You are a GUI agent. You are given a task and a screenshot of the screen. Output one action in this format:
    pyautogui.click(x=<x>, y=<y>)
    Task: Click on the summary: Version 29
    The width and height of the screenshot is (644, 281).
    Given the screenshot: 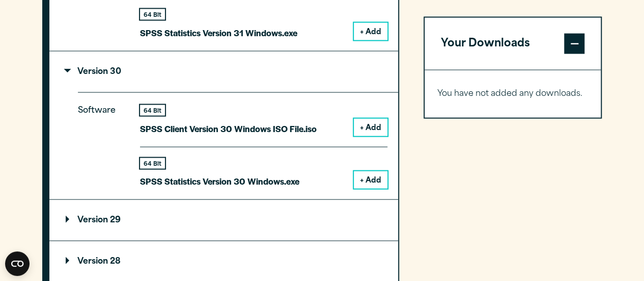 What is the action you would take?
    pyautogui.click(x=223, y=220)
    